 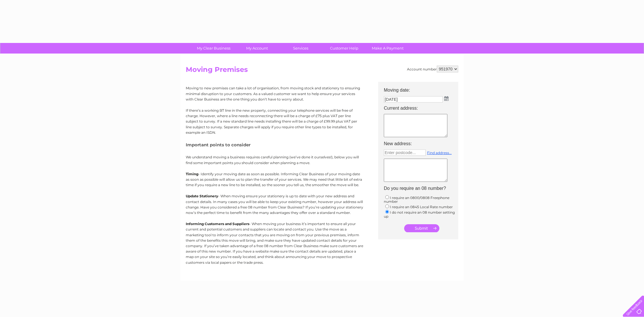 I want to click on p: Moving to new premises can take a lot of organisation, from moving stock and stationery to ensuri..., so click(x=274, y=93).